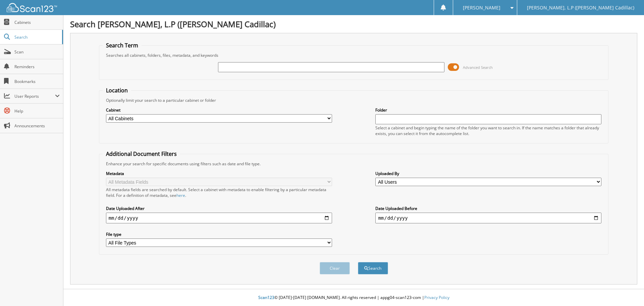  Describe the element at coordinates (219, 234) in the screenshot. I see `label: File type` at that location.